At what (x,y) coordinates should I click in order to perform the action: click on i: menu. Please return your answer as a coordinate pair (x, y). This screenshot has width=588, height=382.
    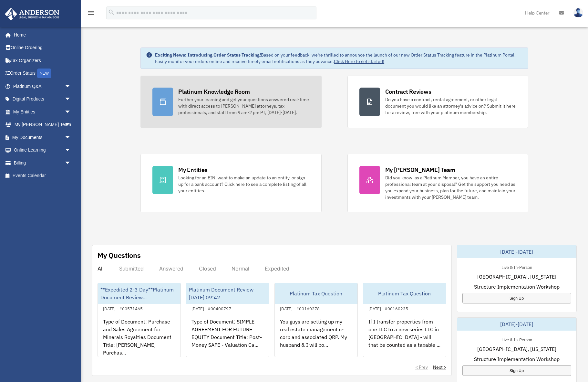
    Looking at the image, I should click on (91, 13).